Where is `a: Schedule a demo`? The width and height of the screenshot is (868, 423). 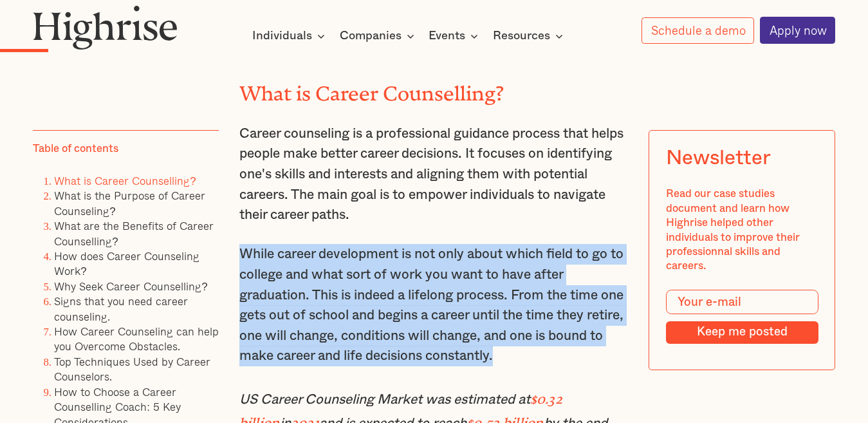
a: Schedule a demo is located at coordinates (698, 30).